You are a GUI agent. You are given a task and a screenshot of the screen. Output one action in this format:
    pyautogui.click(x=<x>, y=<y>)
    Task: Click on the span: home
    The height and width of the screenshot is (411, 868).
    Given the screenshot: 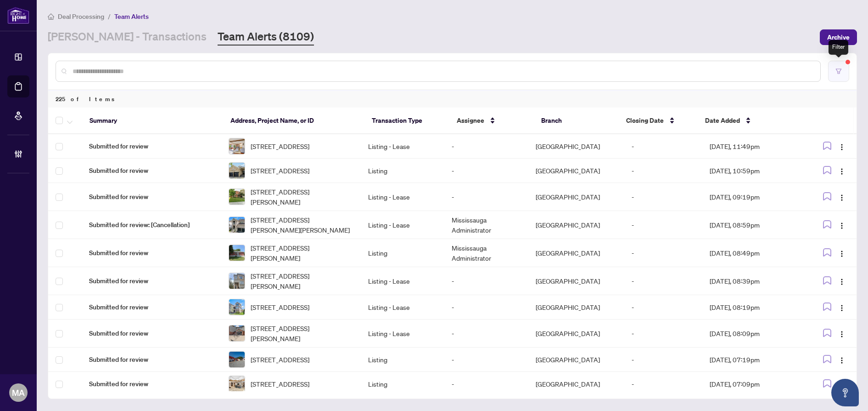 What is the action you would take?
    pyautogui.click(x=51, y=17)
    